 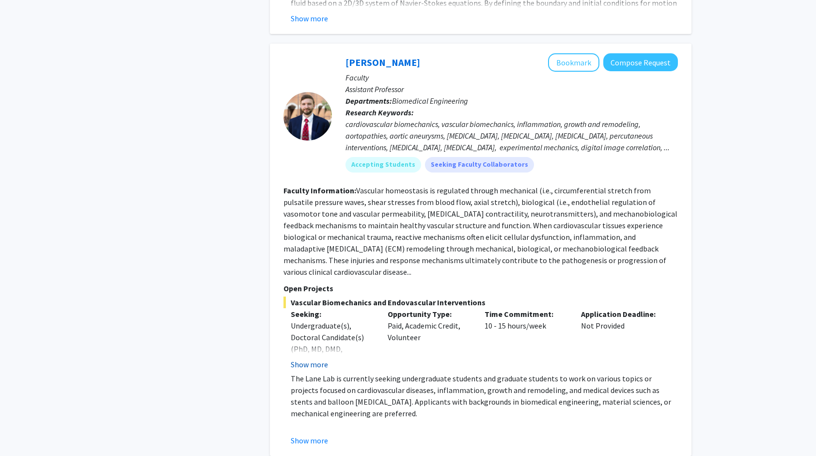 What do you see at coordinates (332, 343) in the screenshot?
I see `div: Undergraduate(s), Doctoral Candidate(s) (PhD, MD, DMD, PharmD, etc.)` at bounding box center [332, 343].